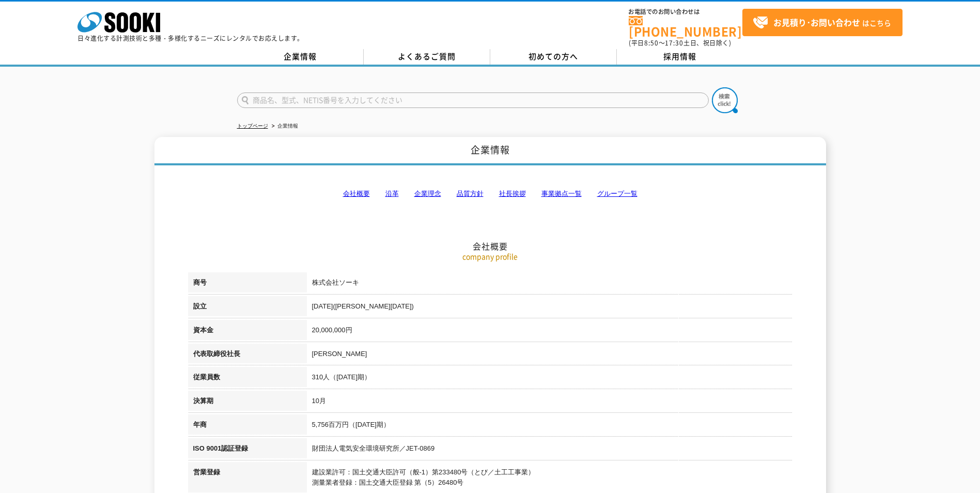  Describe the element at coordinates (680, 57) in the screenshot. I see `a: 採用情報` at that location.